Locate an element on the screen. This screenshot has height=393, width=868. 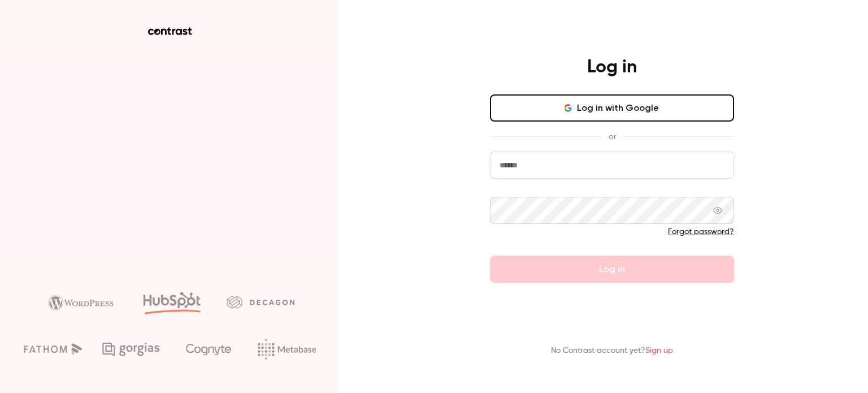
img: decagon is located at coordinates (261, 302).